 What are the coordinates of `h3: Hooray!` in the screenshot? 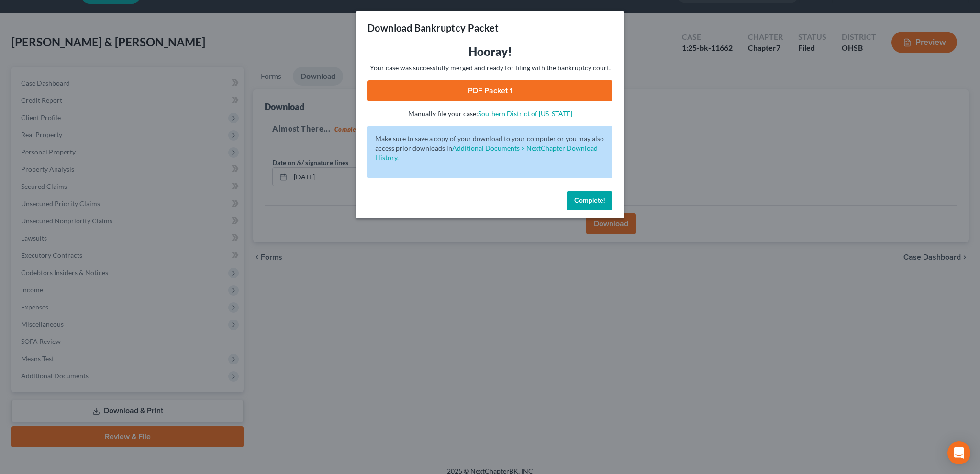 It's located at (490, 52).